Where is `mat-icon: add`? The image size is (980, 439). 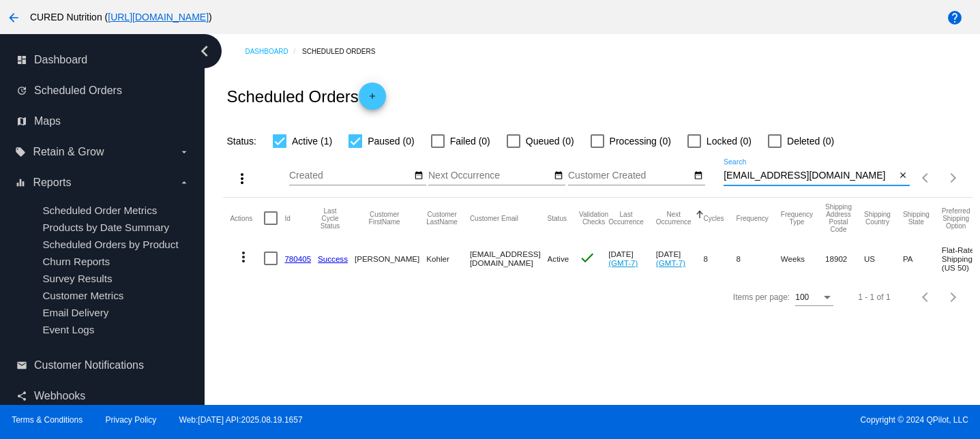
mat-icon: add is located at coordinates (372, 99).